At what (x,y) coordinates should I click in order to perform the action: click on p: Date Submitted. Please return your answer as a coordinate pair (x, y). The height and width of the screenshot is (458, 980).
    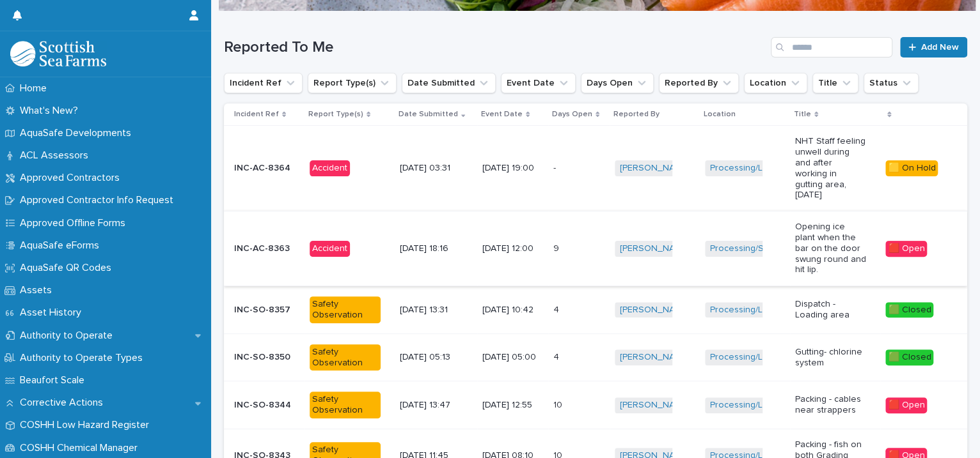
    Looking at the image, I should click on (428, 114).